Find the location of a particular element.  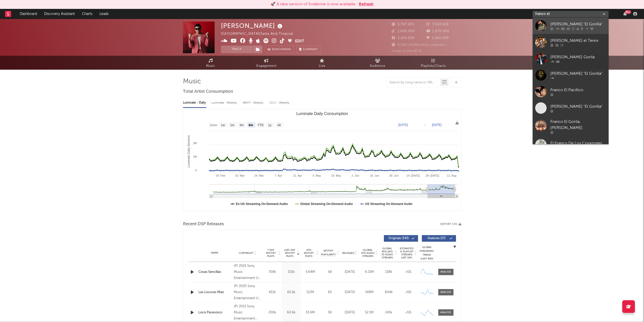

div: 65.5k is located at coordinates (291, 292).